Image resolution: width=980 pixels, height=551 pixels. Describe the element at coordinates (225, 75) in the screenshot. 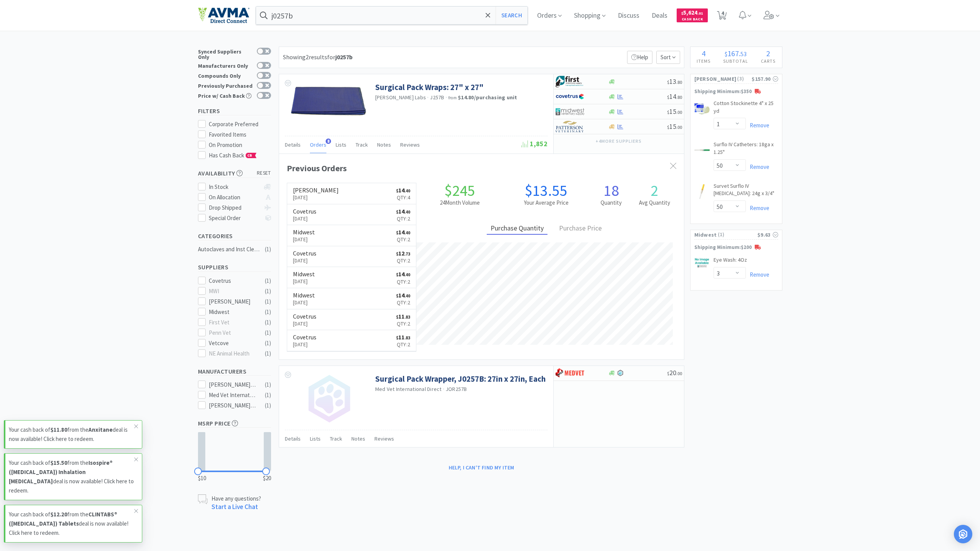

I see `div: Compounds Only` at that location.